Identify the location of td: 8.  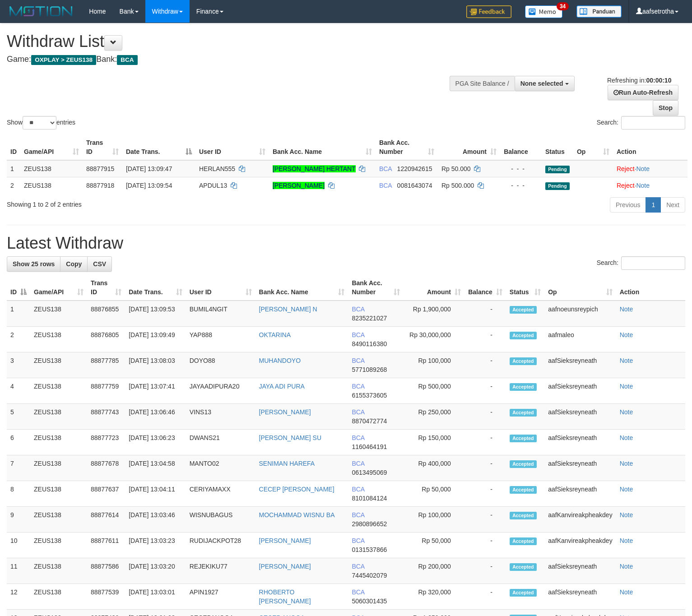
(18, 494).